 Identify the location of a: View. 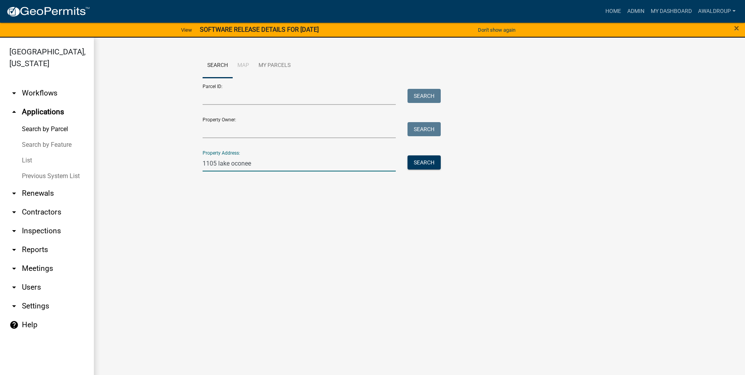
(187, 30).